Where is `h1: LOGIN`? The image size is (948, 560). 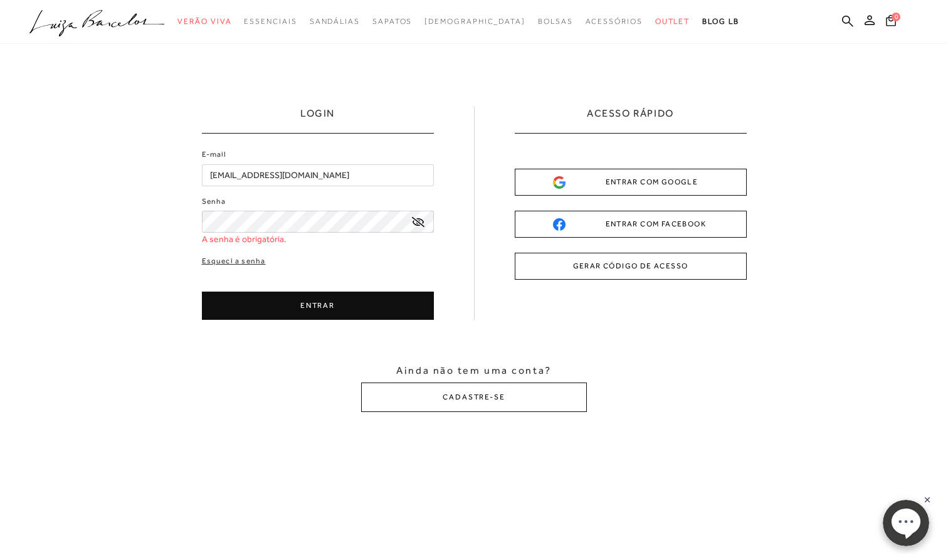 h1: LOGIN is located at coordinates (317, 120).